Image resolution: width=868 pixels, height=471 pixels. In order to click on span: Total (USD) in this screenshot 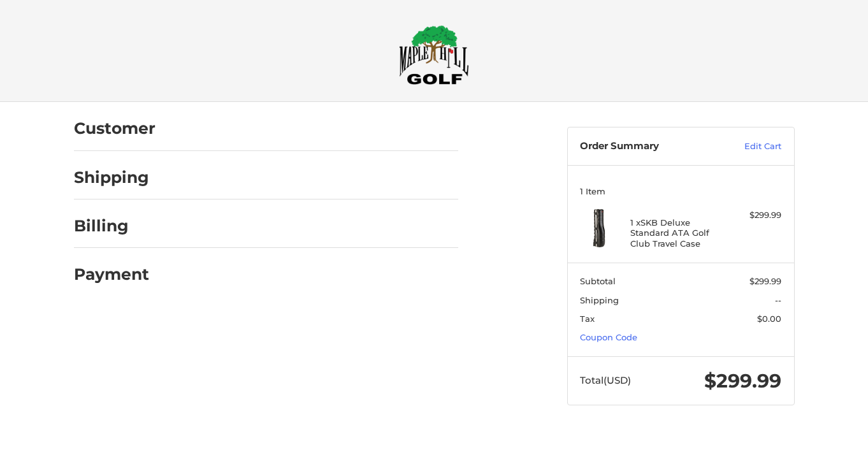, I will do `click(606, 380)`.